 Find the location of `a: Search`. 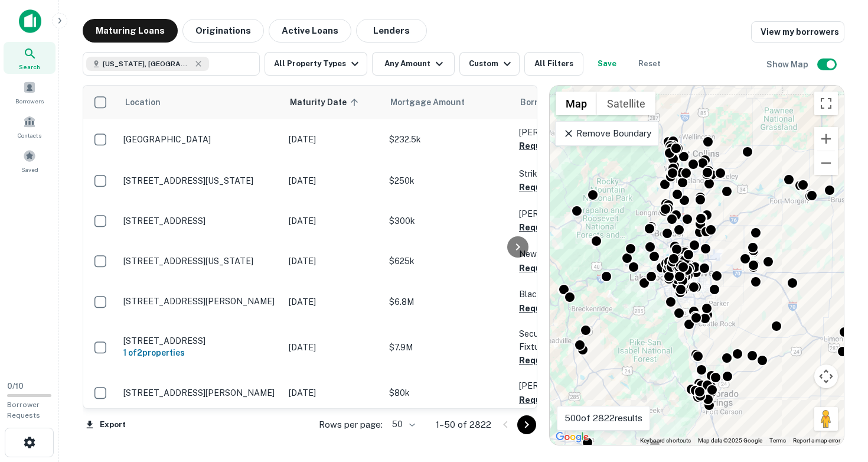

a: Search is located at coordinates (29, 58).